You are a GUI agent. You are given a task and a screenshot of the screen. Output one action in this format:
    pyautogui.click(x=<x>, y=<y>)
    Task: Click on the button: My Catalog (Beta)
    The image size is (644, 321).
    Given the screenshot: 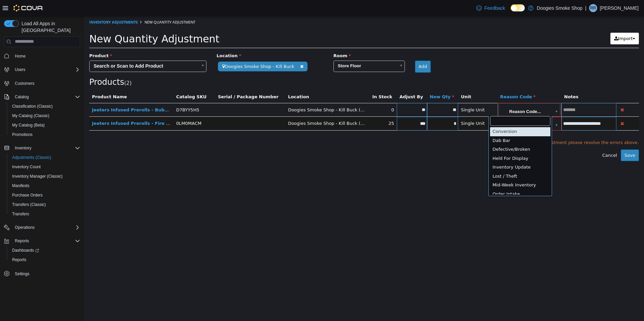 What is the action you would take?
    pyautogui.click(x=45, y=126)
    